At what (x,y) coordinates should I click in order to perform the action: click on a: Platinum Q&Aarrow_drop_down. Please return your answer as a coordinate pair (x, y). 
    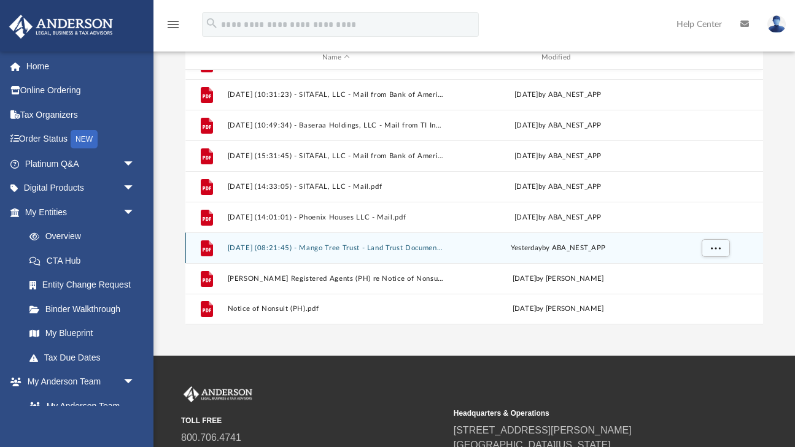
    Looking at the image, I should click on (81, 164).